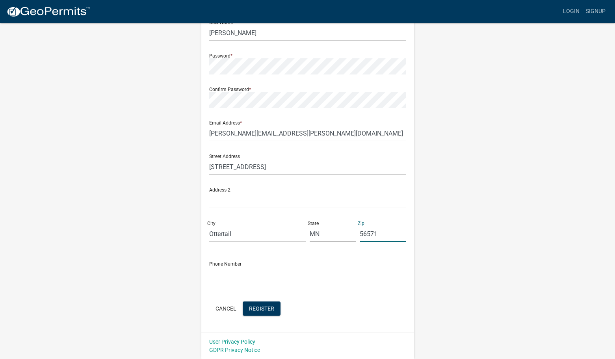  Describe the element at coordinates (232, 342) in the screenshot. I see `a: User Privacy Policy` at that location.